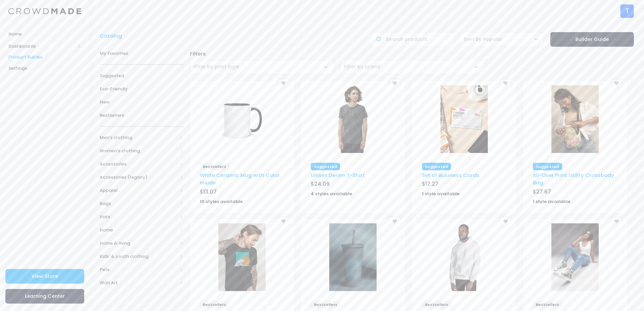 This screenshot has height=311, width=644. What do you see at coordinates (113, 36) in the screenshot?
I see `a: Catalog` at bounding box center [113, 36].